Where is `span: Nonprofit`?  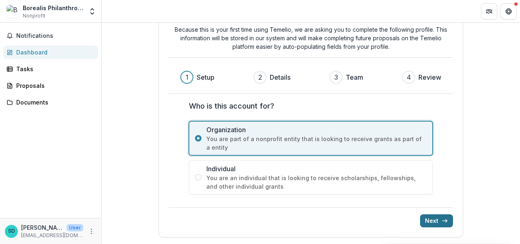 span: Nonprofit is located at coordinates (34, 16).